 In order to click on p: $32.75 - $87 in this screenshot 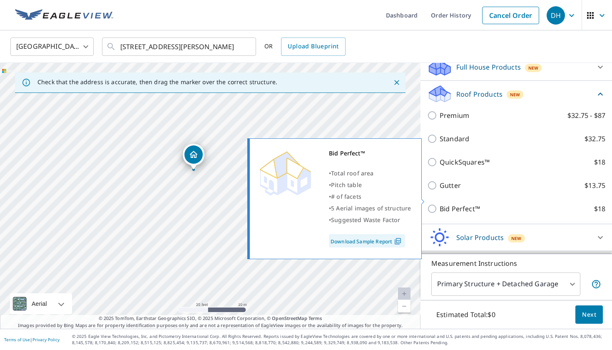, I will do `click(586, 115)`.